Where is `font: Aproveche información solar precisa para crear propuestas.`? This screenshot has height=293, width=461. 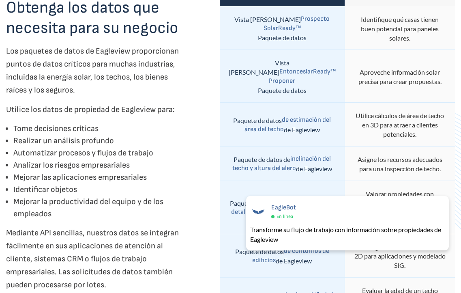
font: Aproveche información solar precisa para crear propuestas. is located at coordinates (400, 77).